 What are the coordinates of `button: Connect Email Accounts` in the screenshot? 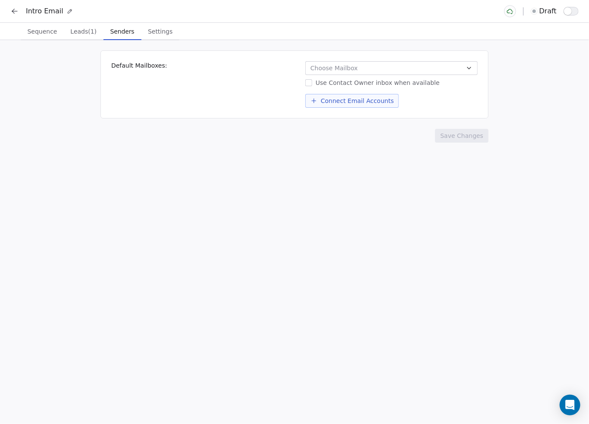 It's located at (352, 101).